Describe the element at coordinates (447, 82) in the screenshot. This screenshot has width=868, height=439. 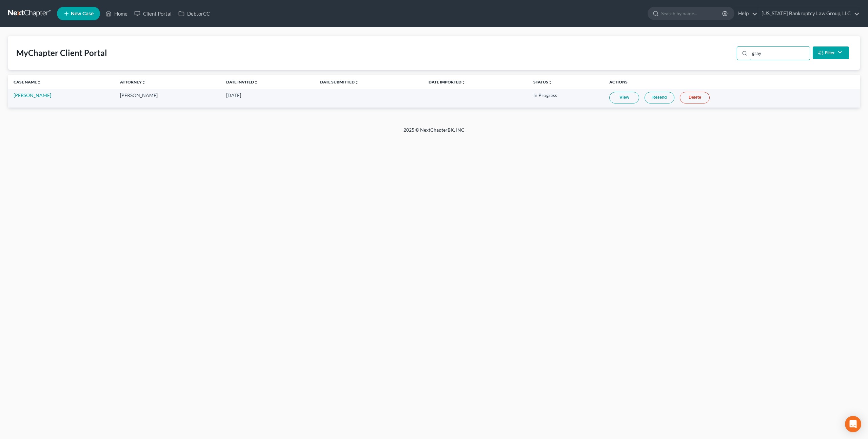
I see `a: Date Importedunfold_more` at that location.